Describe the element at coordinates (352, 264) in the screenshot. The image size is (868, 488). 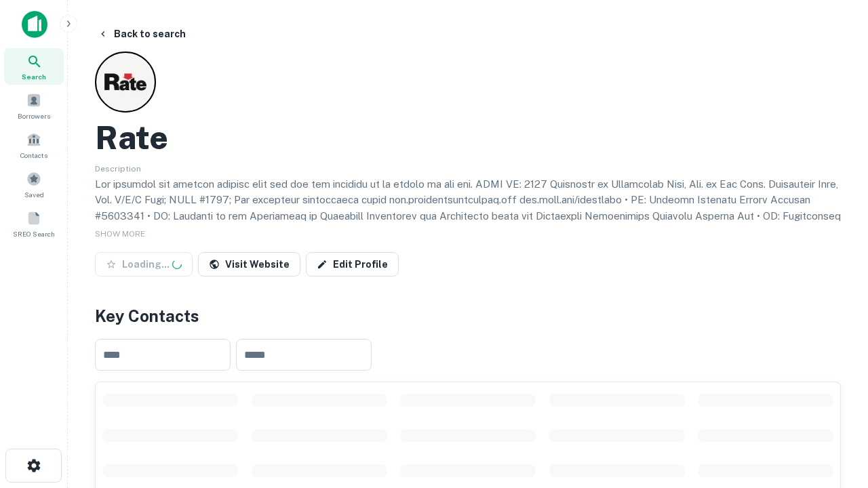
I see `a: Edit Profile` at that location.